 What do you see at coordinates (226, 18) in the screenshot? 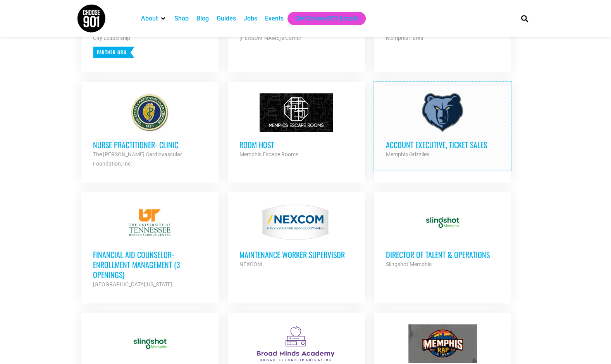
I see `a: Guides` at bounding box center [226, 18].